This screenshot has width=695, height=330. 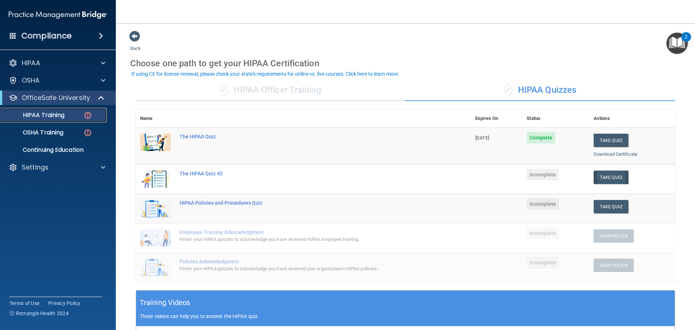 I want to click on p: OSHA, so click(x=31, y=80).